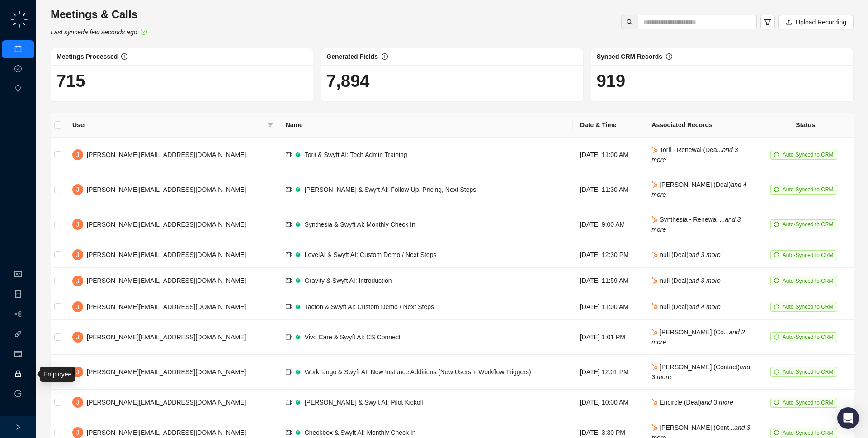 This screenshot has height=438, width=868. Describe the element at coordinates (452, 81) in the screenshot. I see `h1: 7,894` at that location.